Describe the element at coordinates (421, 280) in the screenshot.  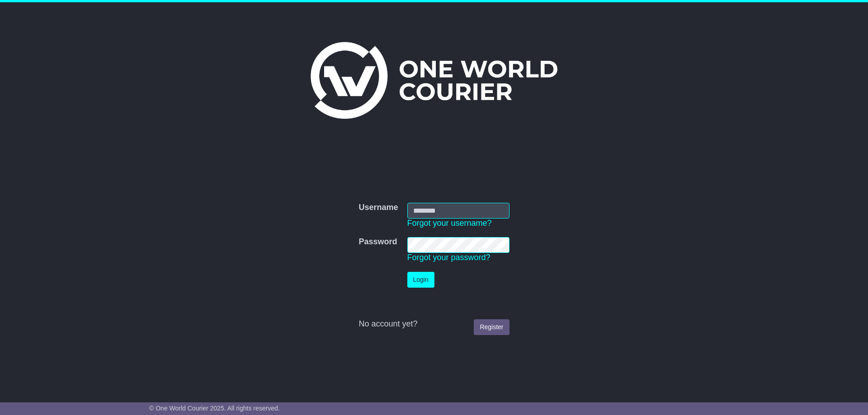
I see `button: Login` at that location.